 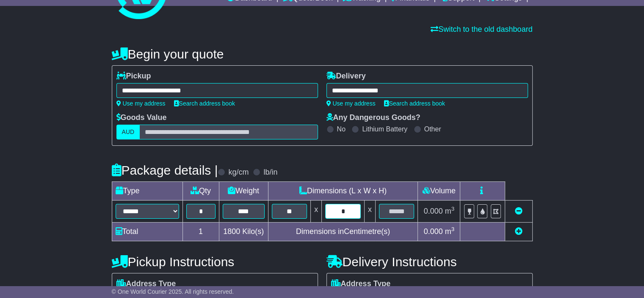 What do you see at coordinates (232, 232) in the screenshot?
I see `span: 1800` at bounding box center [232, 232].